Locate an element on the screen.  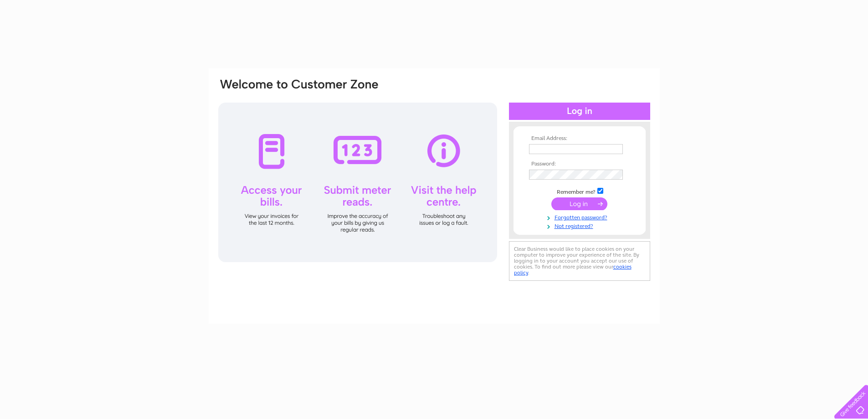
th: Password: is located at coordinates (580, 164).